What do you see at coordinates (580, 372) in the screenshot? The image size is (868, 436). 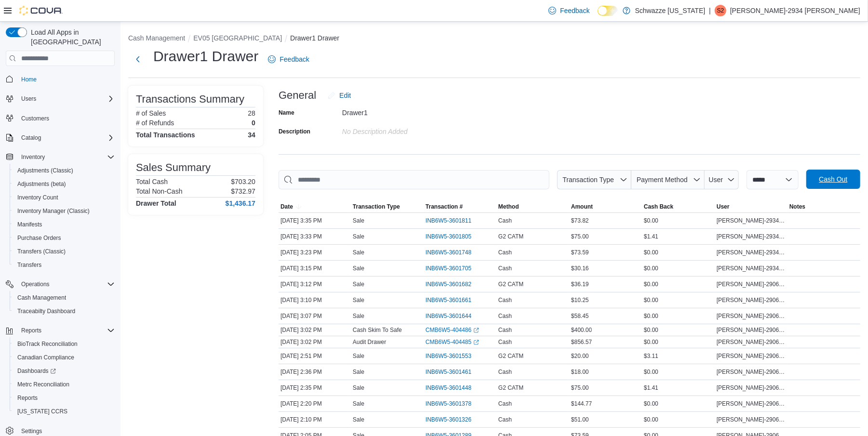 I see `span: $18.00` at bounding box center [580, 372].